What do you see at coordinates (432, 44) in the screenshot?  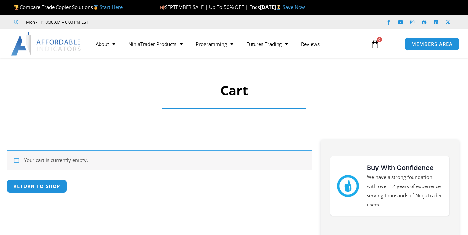 I see `a: MEMBERS AREA` at bounding box center [432, 44].